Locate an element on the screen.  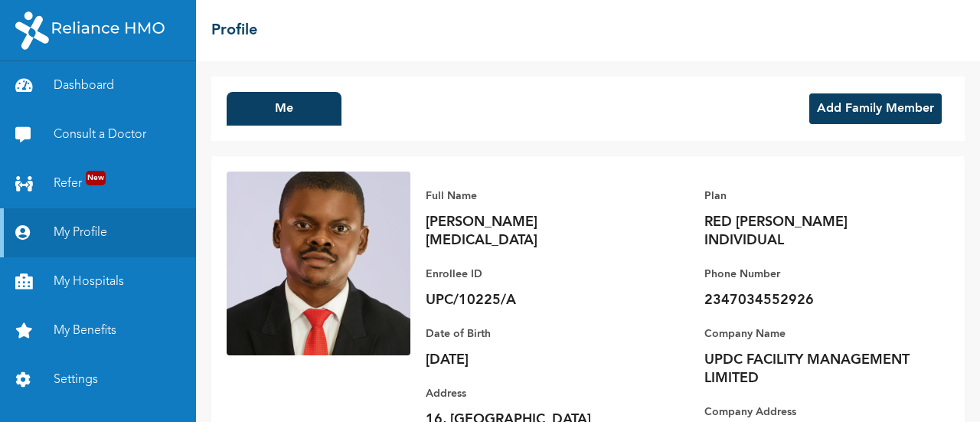
button: Me is located at coordinates (285, 109).